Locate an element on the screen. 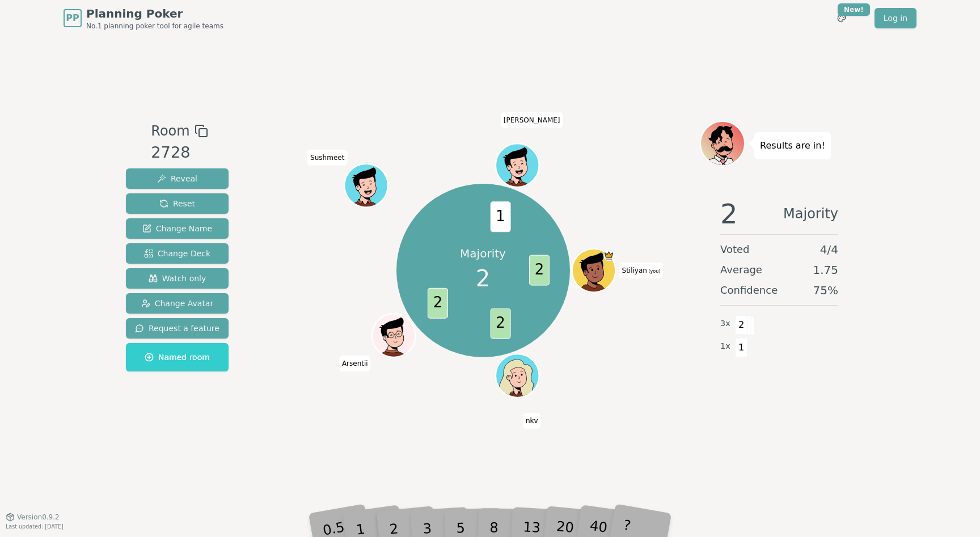 The width and height of the screenshot is (980, 537). button: Reveal is located at coordinates (177, 179).